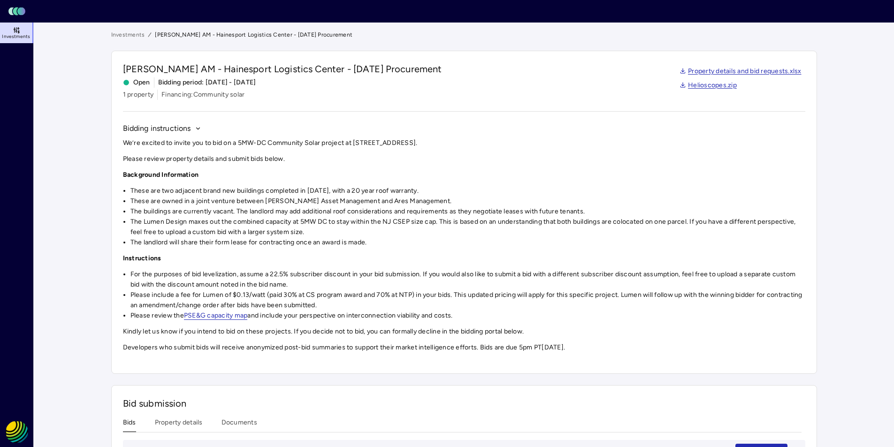 The image size is (894, 447). I want to click on a: Helioscopes.zip, so click(708, 85).